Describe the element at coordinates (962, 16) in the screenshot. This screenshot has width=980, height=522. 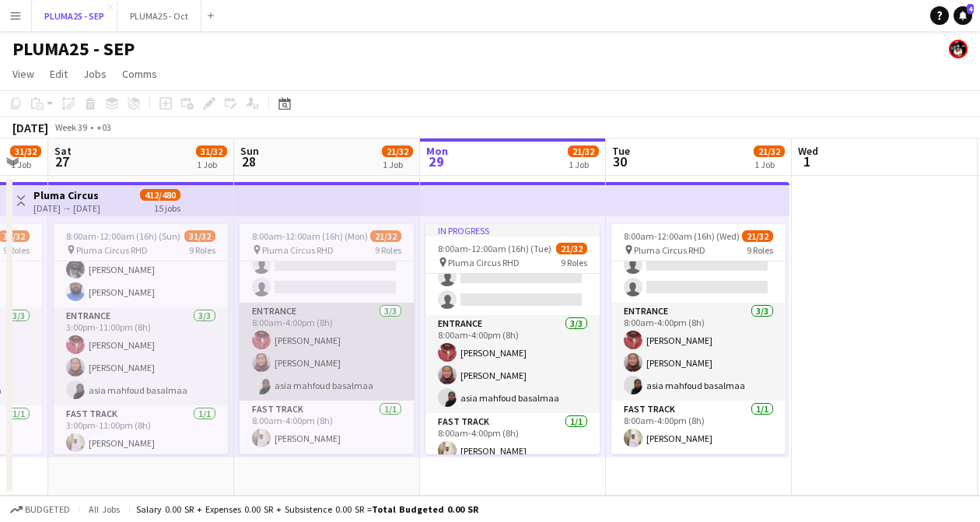
I see `a: 4` at that location.